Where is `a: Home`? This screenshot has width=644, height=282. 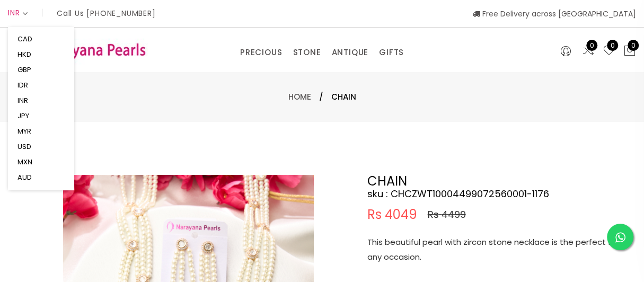
a: Home is located at coordinates (299, 96).